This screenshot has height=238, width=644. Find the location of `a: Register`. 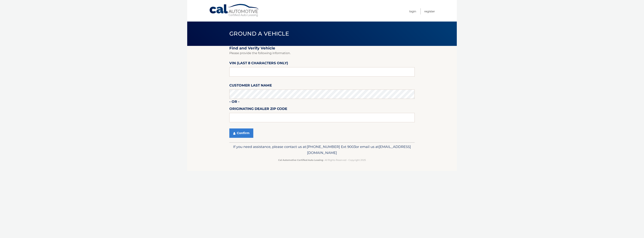

a: Register is located at coordinates (429, 11).